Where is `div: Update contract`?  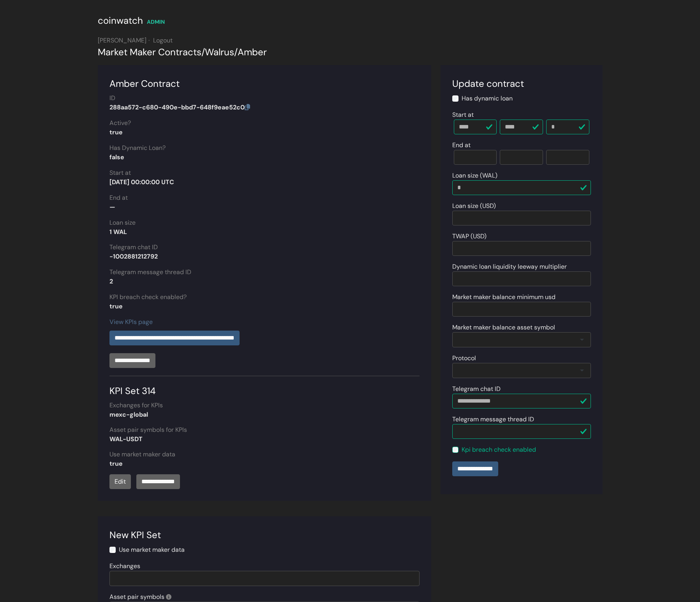
div: Update contract is located at coordinates (521, 84).